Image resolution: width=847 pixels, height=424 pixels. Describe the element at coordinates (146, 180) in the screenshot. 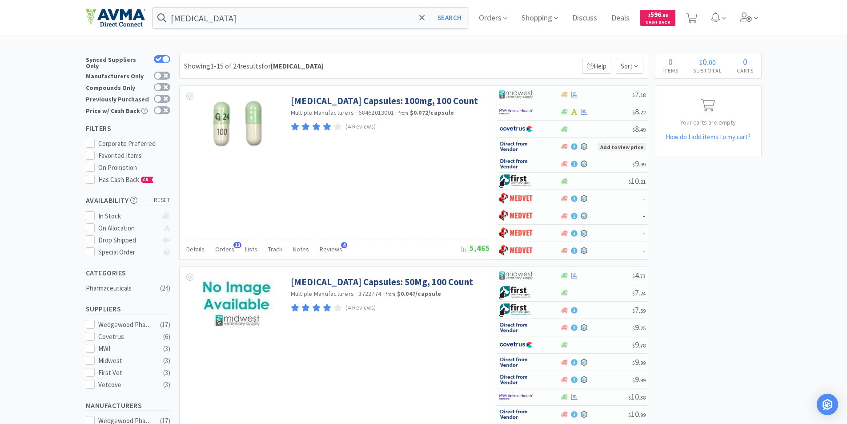

I see `span: CB` at that location.